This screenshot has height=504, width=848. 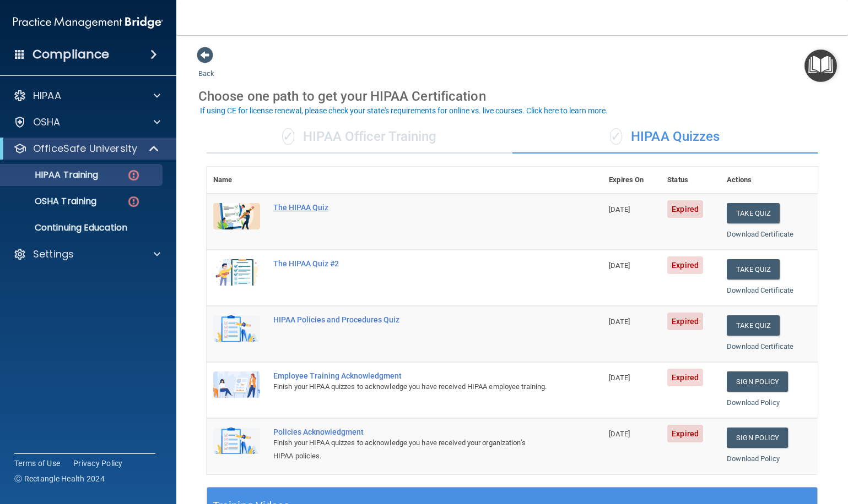 What do you see at coordinates (410, 264) in the screenshot?
I see `div: The HIPAA Quiz #2` at bounding box center [410, 264].